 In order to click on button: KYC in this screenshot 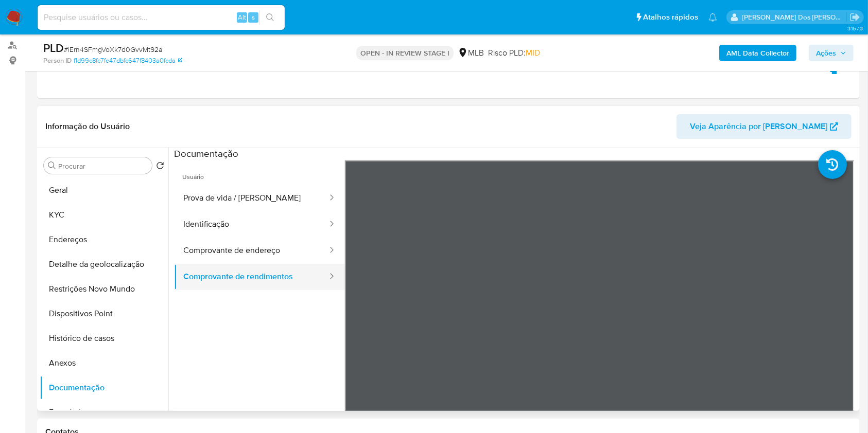, I will do `click(104, 215)`.